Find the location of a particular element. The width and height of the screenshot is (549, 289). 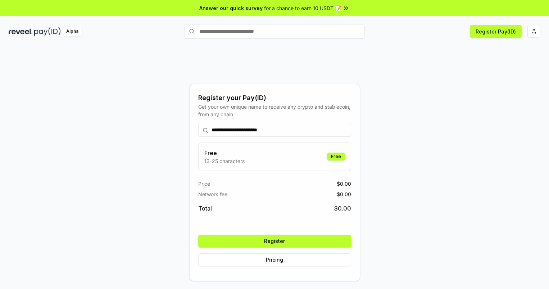

span: for a chance to earn 10 USDT 📝 is located at coordinates (303, 8).